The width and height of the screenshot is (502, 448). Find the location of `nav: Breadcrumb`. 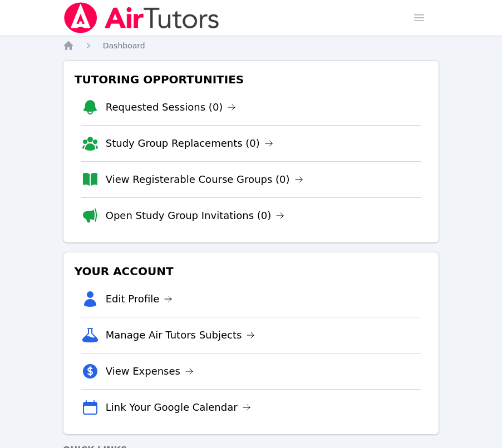

nav: Breadcrumb is located at coordinates (251, 45).